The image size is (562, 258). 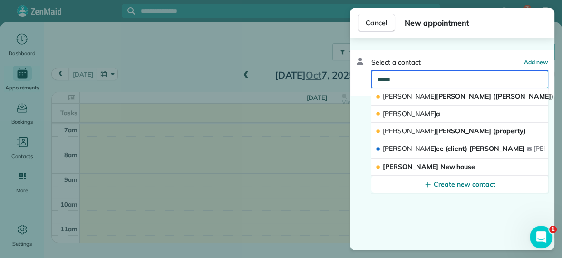 What do you see at coordinates (376, 23) in the screenshot?
I see `span: Cancel` at bounding box center [376, 23].